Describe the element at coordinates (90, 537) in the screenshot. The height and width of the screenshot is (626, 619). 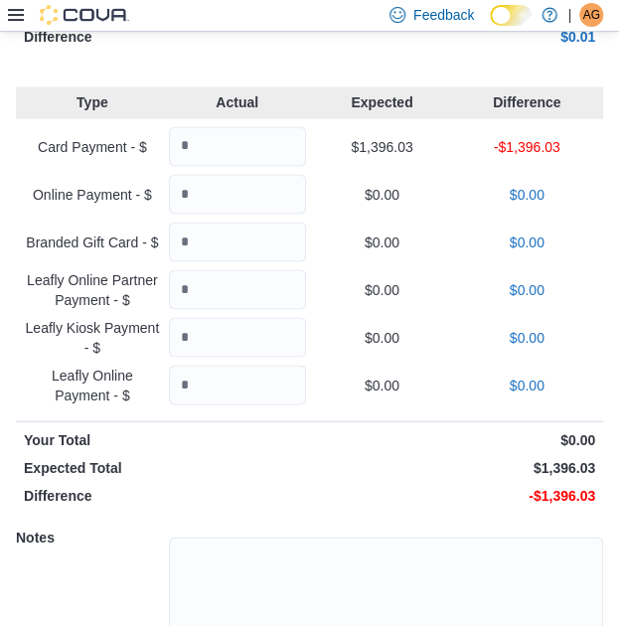
I see `h5: Notes` at that location.